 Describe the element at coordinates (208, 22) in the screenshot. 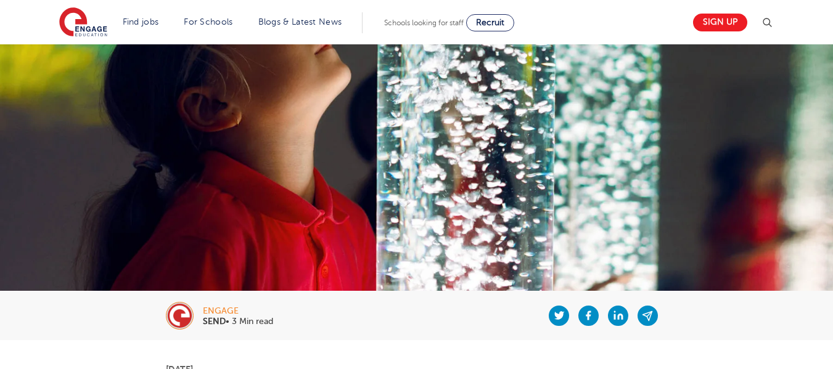

I see `a: For Schools` at that location.